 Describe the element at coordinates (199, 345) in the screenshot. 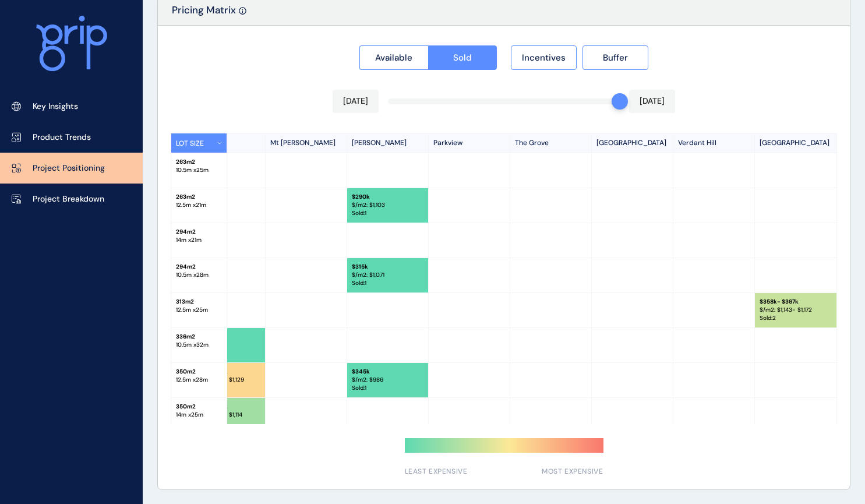

I see `p: 10.5 m x 32 m` at that location.